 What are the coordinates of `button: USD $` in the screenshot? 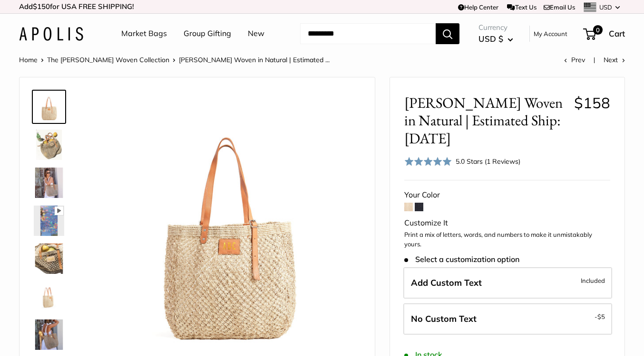 It's located at (495, 39).